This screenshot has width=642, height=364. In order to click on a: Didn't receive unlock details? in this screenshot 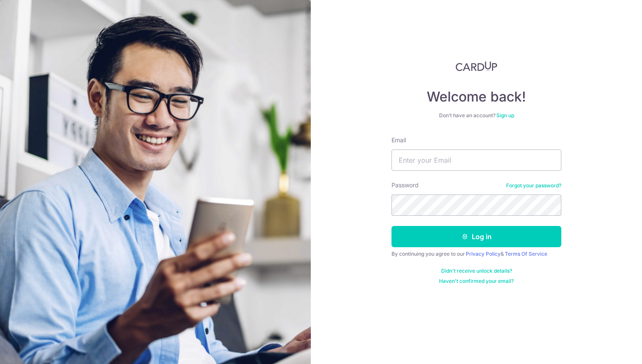, I will do `click(477, 271)`.